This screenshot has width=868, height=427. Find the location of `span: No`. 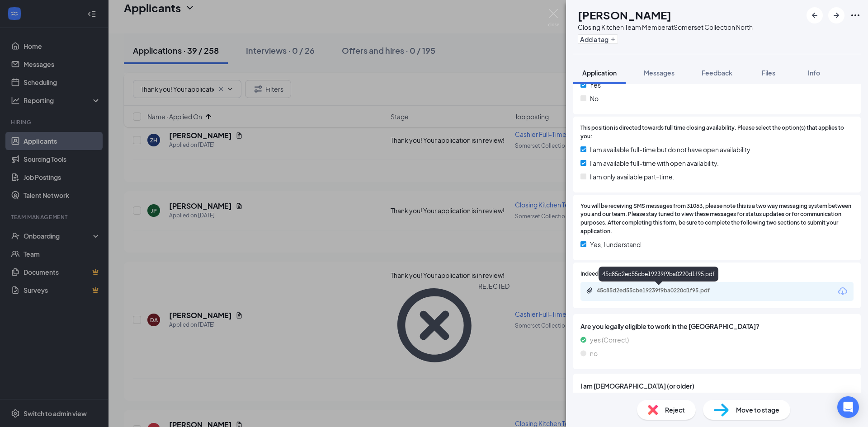

span: No is located at coordinates (594, 98).